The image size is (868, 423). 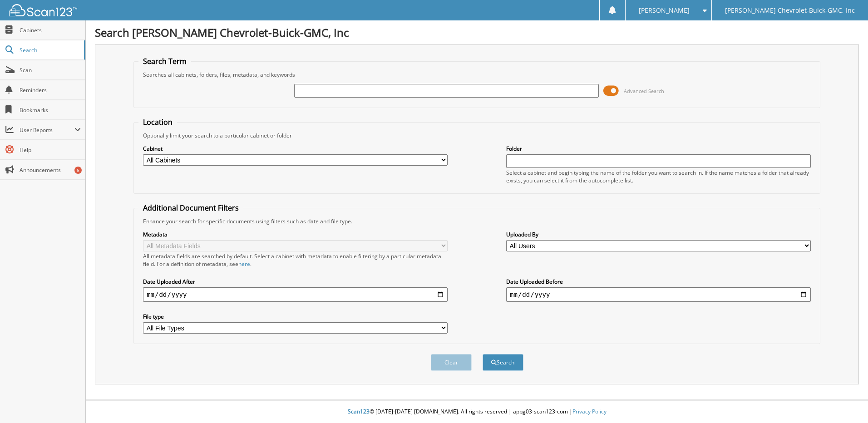 What do you see at coordinates (295, 260) in the screenshot?
I see `div: All metadata fields are searched by default. Select a cabinet with metadata to enable filtering b...` at bounding box center [295, 260].